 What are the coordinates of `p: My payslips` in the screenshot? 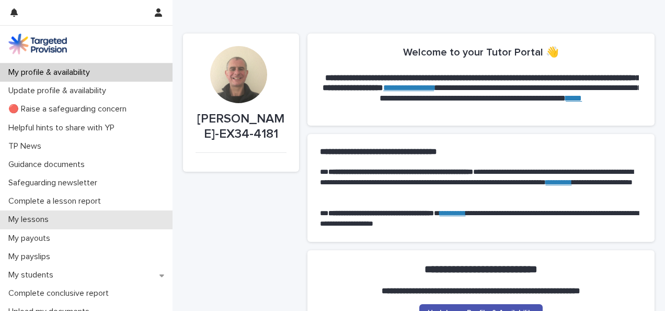 It's located at (31, 256).